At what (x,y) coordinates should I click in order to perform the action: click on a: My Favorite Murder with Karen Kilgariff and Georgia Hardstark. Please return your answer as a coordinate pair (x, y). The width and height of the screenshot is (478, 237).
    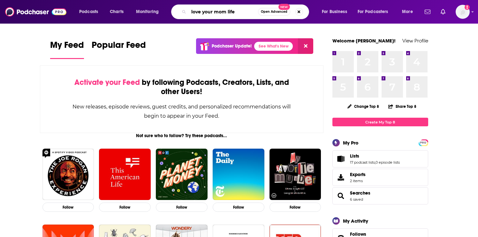
    Looking at the image, I should click on (295, 175).